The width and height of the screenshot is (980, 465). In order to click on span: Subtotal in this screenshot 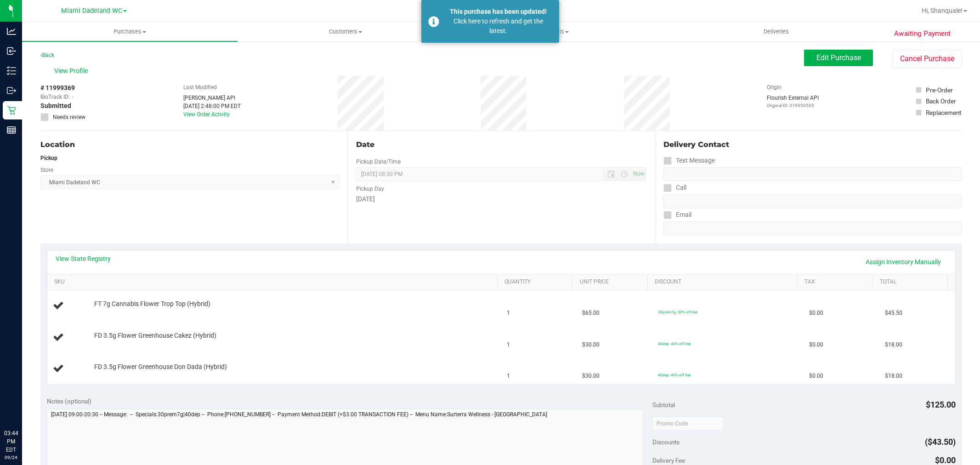, I will do `click(663, 405)`.